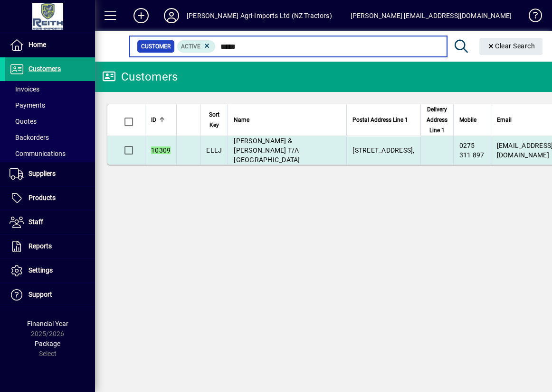 The image size is (552, 392). I want to click on span: Communications, so click(38, 154).